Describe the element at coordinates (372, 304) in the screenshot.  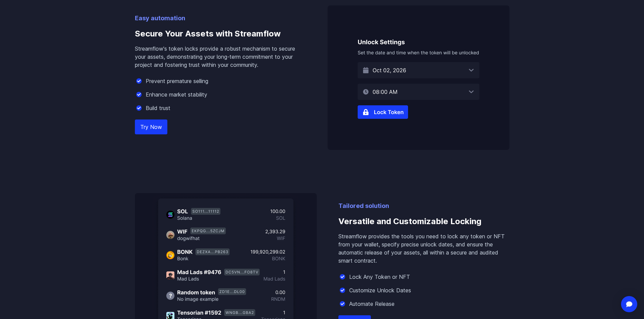
I see `p: Automate Release` at that location.